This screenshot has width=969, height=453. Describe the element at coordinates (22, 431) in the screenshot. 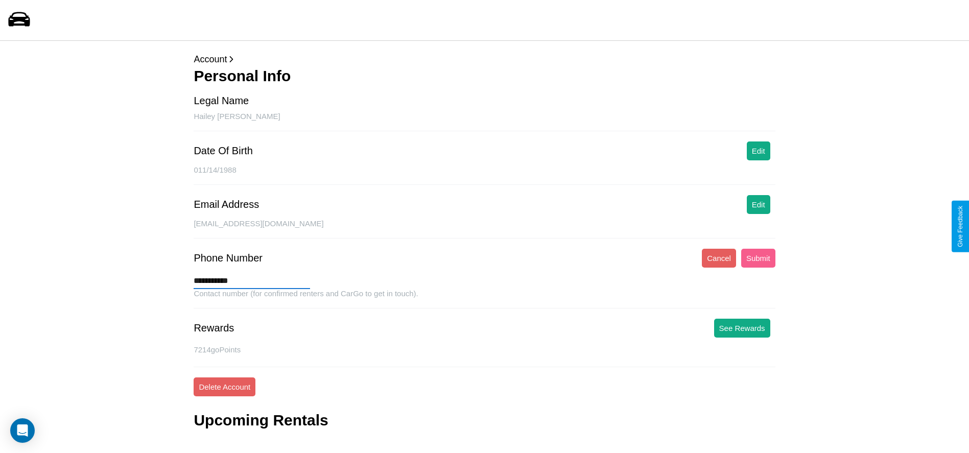

I see `div: Open Intercom Messenger` at that location.